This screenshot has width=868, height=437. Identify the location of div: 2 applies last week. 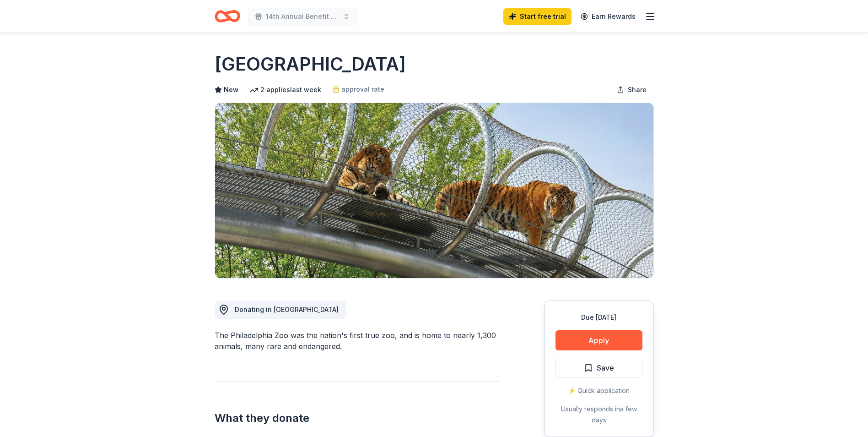
(285, 90).